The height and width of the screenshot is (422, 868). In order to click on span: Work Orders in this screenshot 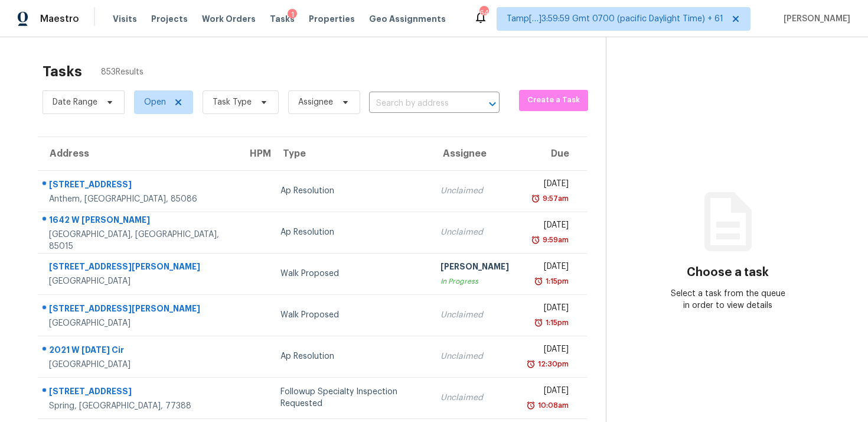, I will do `click(229, 19)`.